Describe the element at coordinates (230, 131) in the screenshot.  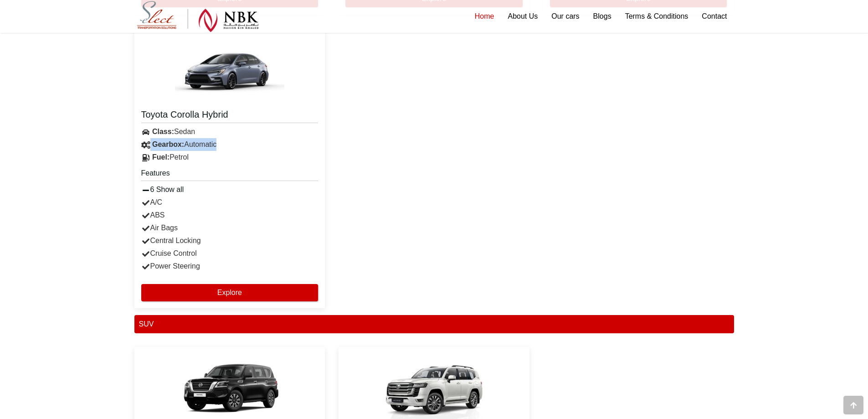
I see `div: Sedan` at that location.